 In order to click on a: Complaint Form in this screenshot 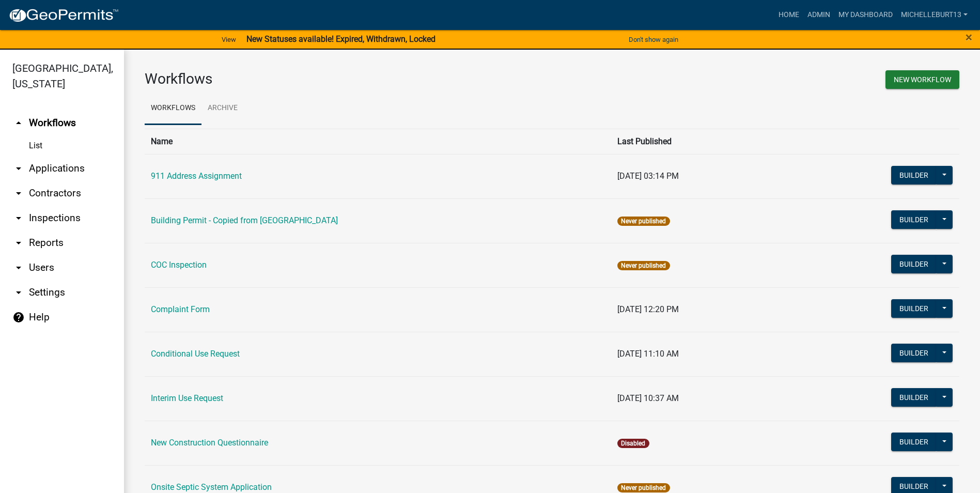, I will do `click(180, 309)`.